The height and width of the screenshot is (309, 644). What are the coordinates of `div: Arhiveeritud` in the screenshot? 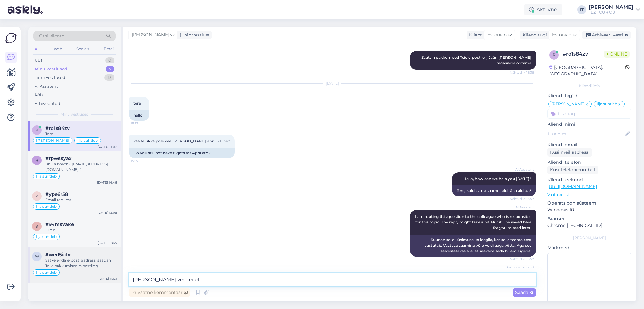 It's located at (47, 104).